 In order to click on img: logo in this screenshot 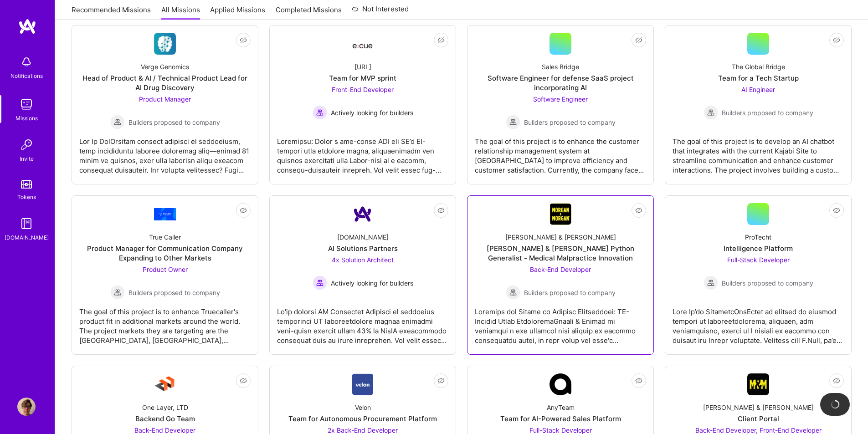, I will do `click(27, 26)`.